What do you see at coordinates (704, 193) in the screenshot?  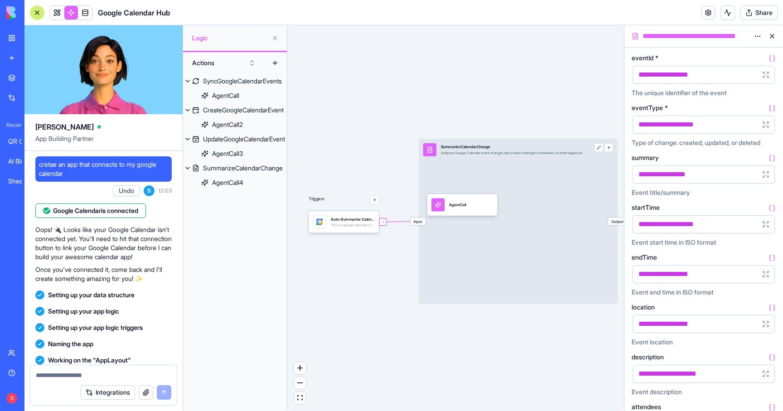 I see `div: Event title/summary` at bounding box center [704, 193].